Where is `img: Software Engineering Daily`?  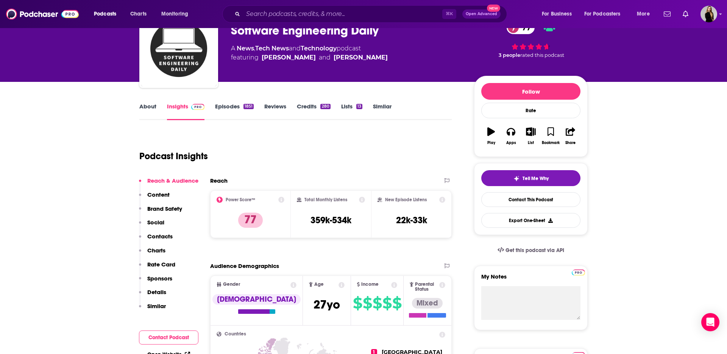 img: Software Engineering Daily is located at coordinates (179, 48).